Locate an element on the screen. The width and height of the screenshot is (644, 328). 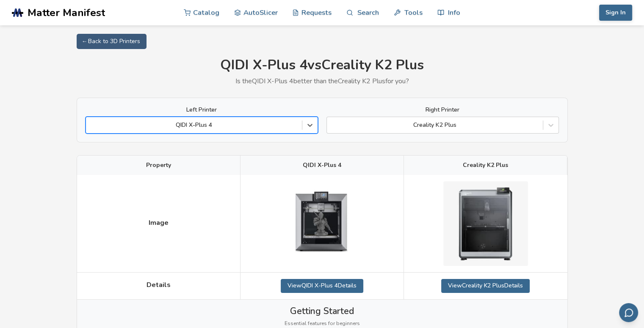
button: Sign In is located at coordinates (616, 13).